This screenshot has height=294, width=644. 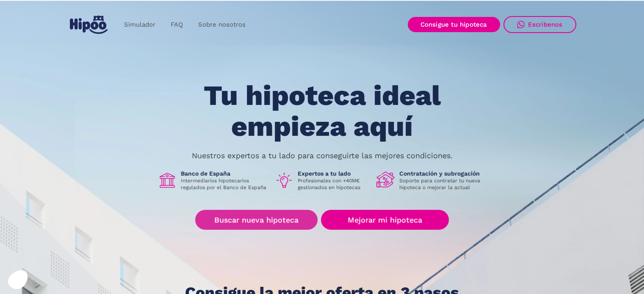 I want to click on a: Consigue tu hipoteca, so click(x=454, y=25).